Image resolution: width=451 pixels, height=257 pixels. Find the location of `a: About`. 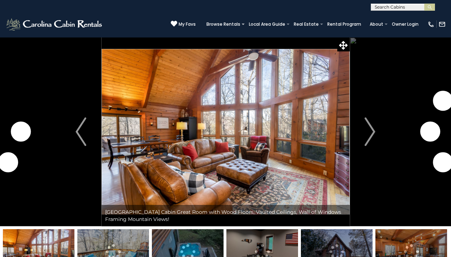

a: About is located at coordinates (377, 24).